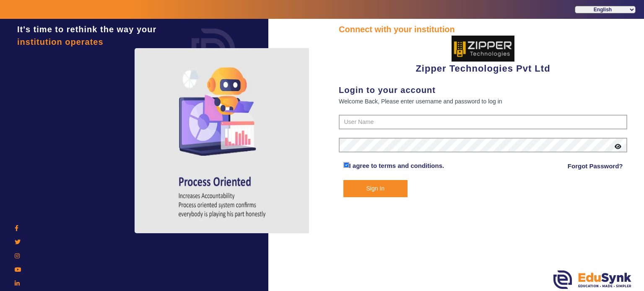 The height and width of the screenshot is (291, 644). What do you see at coordinates (483, 122) in the screenshot?
I see `input: User Name` at bounding box center [483, 122].